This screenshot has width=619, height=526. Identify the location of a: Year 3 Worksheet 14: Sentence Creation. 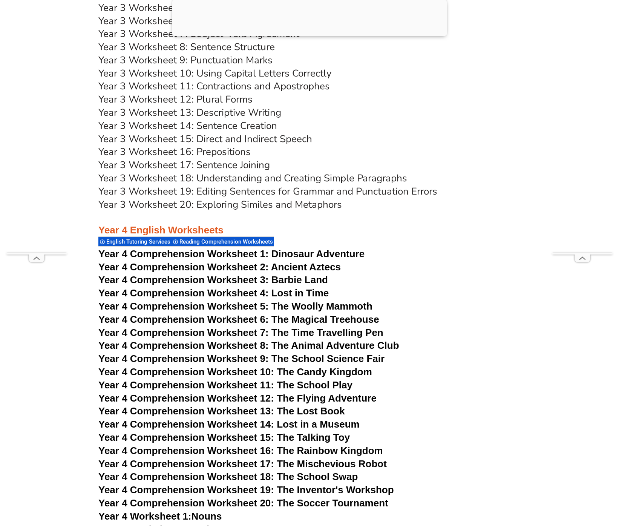
(188, 126).